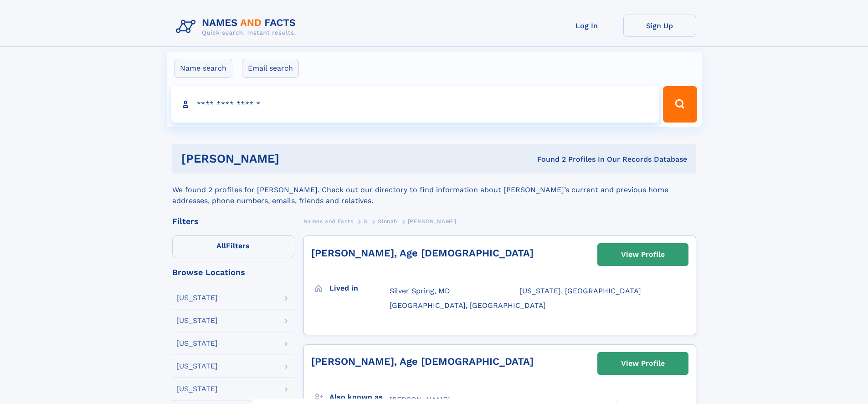 Image resolution: width=868 pixels, height=404 pixels. What do you see at coordinates (234, 247) in the screenshot?
I see `label: Filters` at bounding box center [234, 247].